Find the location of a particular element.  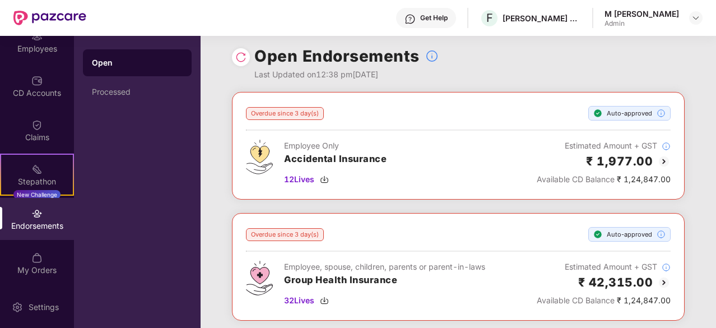

img: svg+xml;base64,PHN2ZyBpZD0iQ0RfQWNjb3VudHMiIGRhdGEtbmFtZT0iQ0QgQWNjb3VudHMiIHhtbG5zPSJodHRwOi8vd3... is located at coordinates (37, 81).